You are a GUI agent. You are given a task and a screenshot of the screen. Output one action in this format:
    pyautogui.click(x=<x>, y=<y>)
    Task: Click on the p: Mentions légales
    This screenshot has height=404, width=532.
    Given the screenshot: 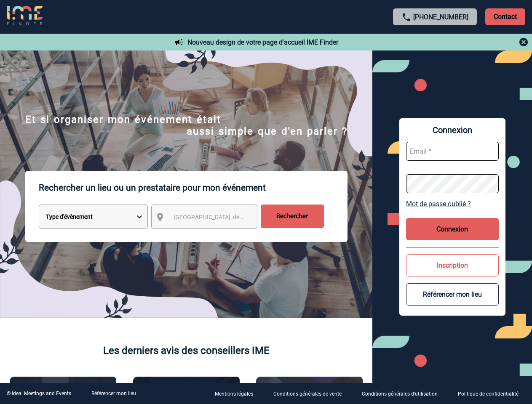 What is the action you would take?
    pyautogui.click(x=234, y=395)
    